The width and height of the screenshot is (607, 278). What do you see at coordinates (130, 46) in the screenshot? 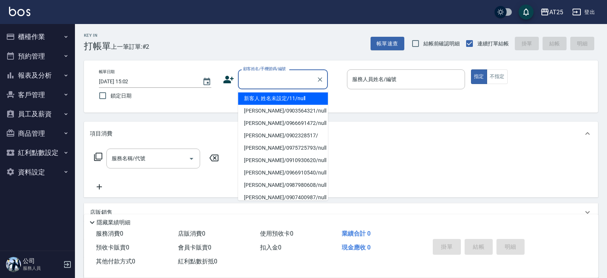
I see `span: 上一筆訂單:#2` at bounding box center [130, 46].